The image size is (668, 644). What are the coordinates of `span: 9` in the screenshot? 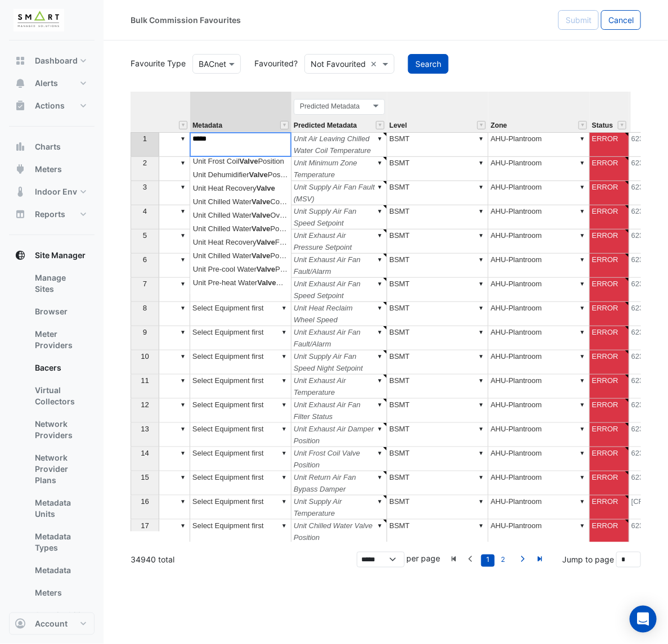 It's located at (145, 332).